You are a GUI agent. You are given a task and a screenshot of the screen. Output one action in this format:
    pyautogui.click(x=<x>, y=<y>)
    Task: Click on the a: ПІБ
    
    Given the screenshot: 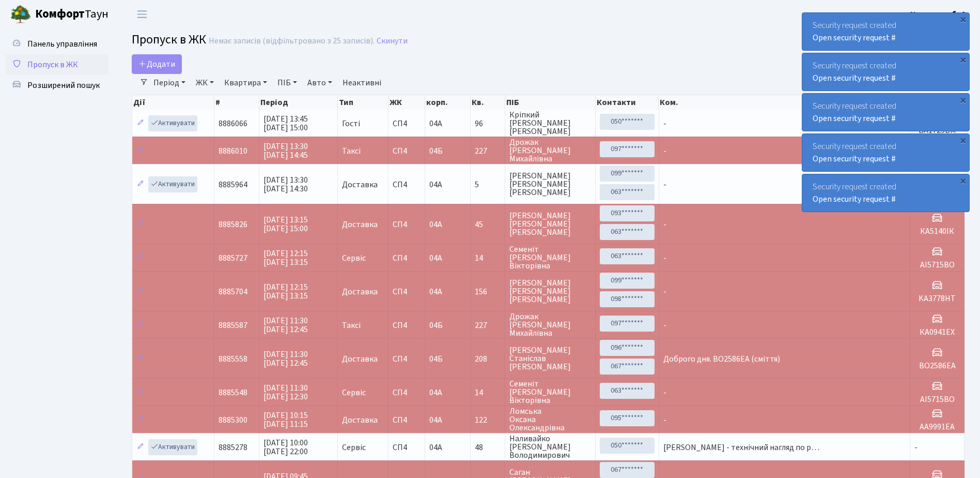 What is the action you would take?
    pyautogui.click(x=287, y=83)
    